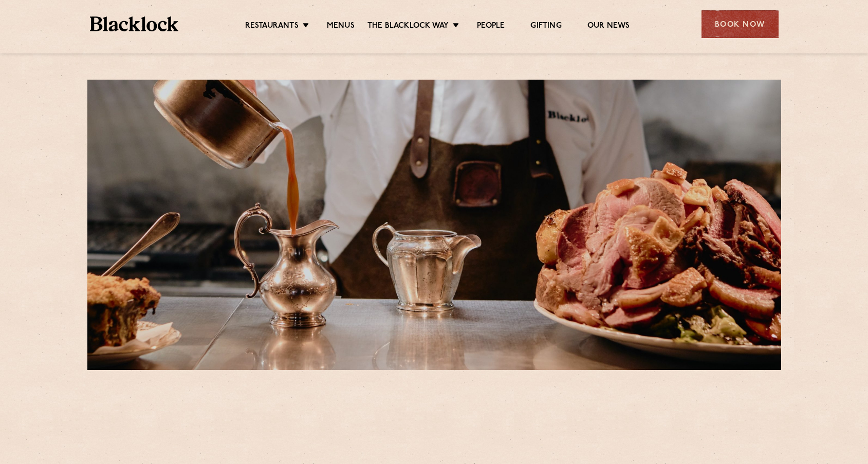 Image resolution: width=868 pixels, height=464 pixels. I want to click on a: Menus, so click(341, 27).